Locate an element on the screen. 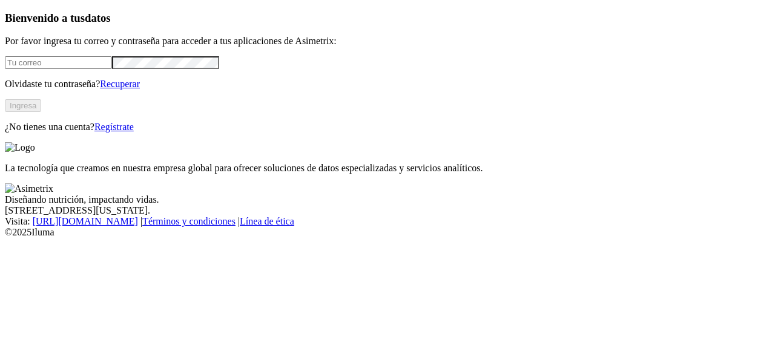 Image resolution: width=775 pixels, height=354 pixels. div: Visita : | | is located at coordinates (388, 222).